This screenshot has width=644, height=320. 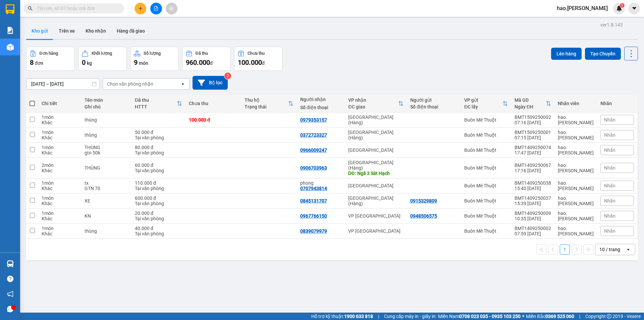 I want to click on img: icon-new-feature, so click(x=619, y=8).